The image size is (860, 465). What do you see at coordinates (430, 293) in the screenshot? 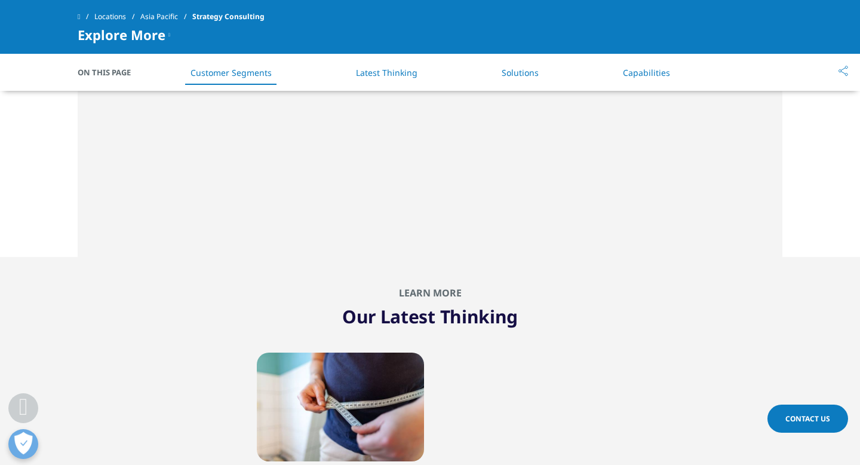
I see `h2: LEARN MORE` at bounding box center [430, 293].